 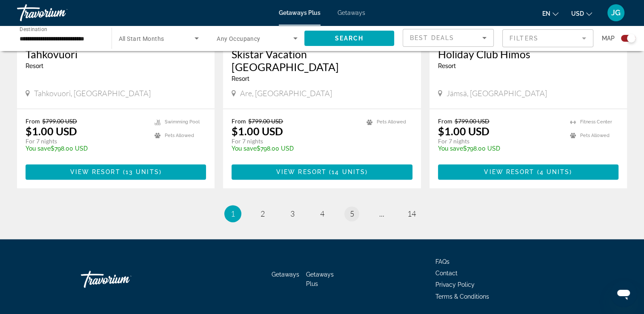 I want to click on button: Filter, so click(x=548, y=39).